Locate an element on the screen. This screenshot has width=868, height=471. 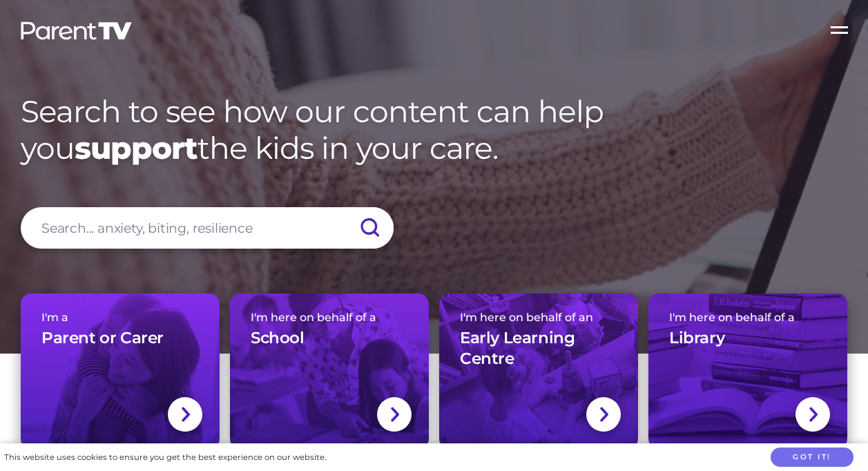
h3: School is located at coordinates (278, 339).